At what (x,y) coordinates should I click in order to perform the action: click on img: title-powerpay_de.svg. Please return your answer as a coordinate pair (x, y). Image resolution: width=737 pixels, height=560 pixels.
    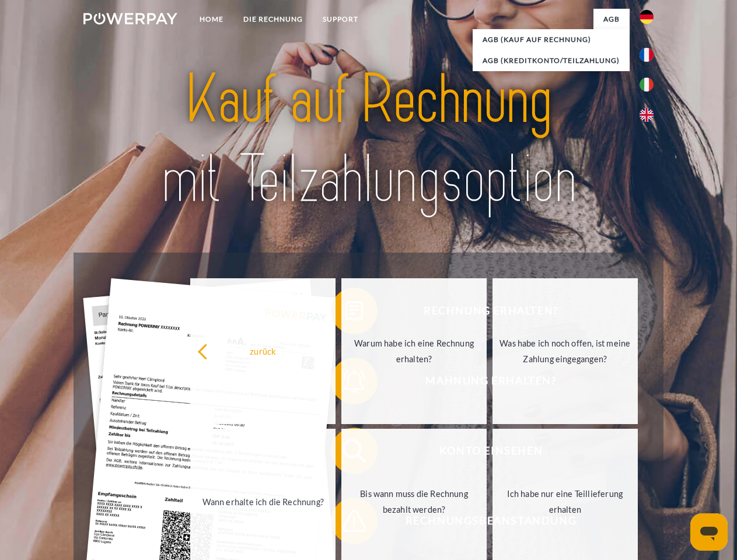
    Looking at the image, I should click on (368, 140).